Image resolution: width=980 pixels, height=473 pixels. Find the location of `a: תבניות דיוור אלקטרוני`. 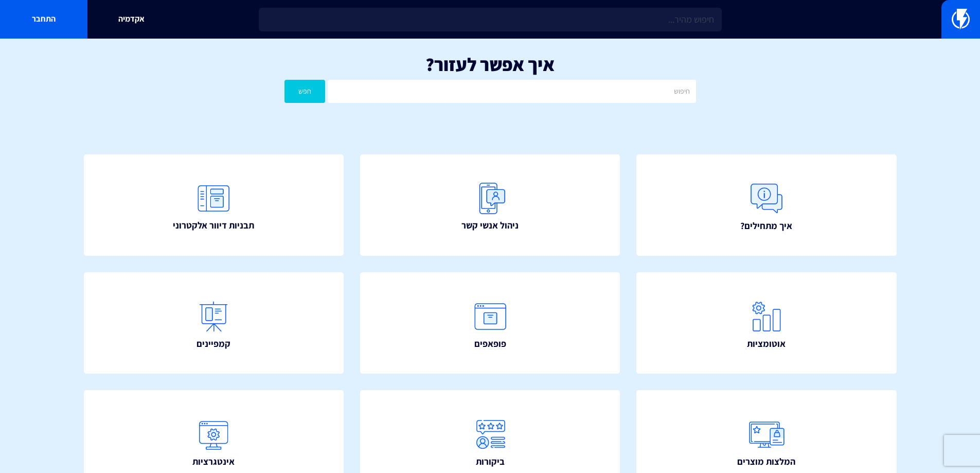

a: תבניות דיוור אלקטרוני is located at coordinates (214, 205).